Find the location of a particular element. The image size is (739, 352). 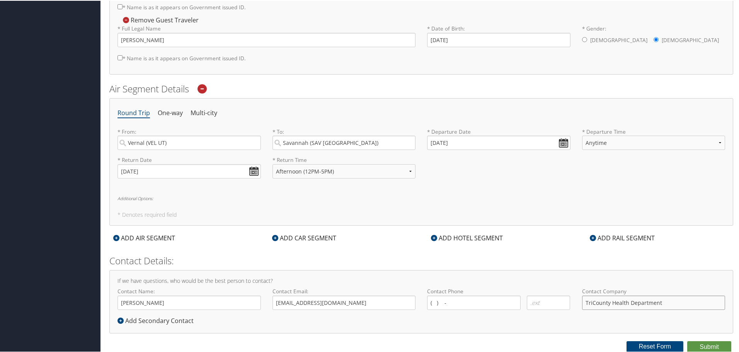

button: Submit is located at coordinates (709, 346).